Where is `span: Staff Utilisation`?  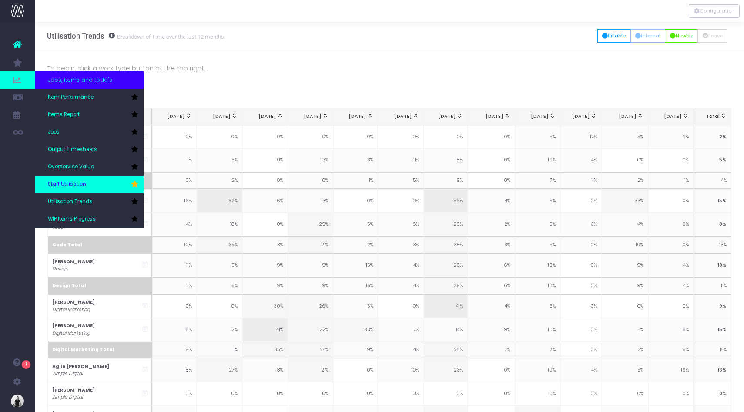
span: Staff Utilisation is located at coordinates (67, 184).